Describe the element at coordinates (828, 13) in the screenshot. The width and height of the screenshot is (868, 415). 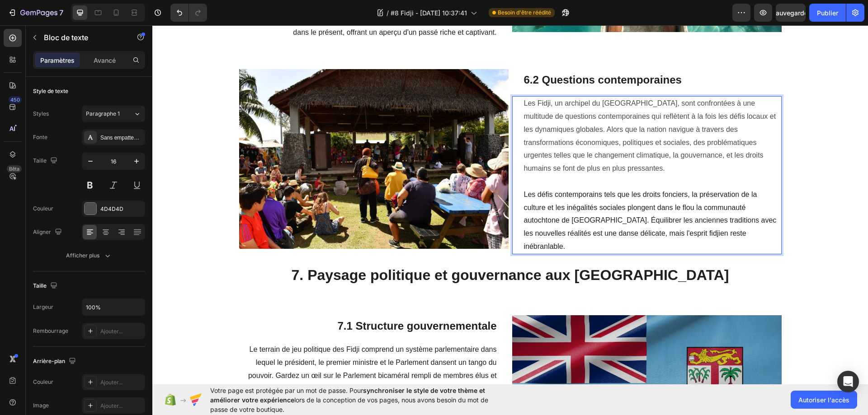
I see `button: Publier` at that location.